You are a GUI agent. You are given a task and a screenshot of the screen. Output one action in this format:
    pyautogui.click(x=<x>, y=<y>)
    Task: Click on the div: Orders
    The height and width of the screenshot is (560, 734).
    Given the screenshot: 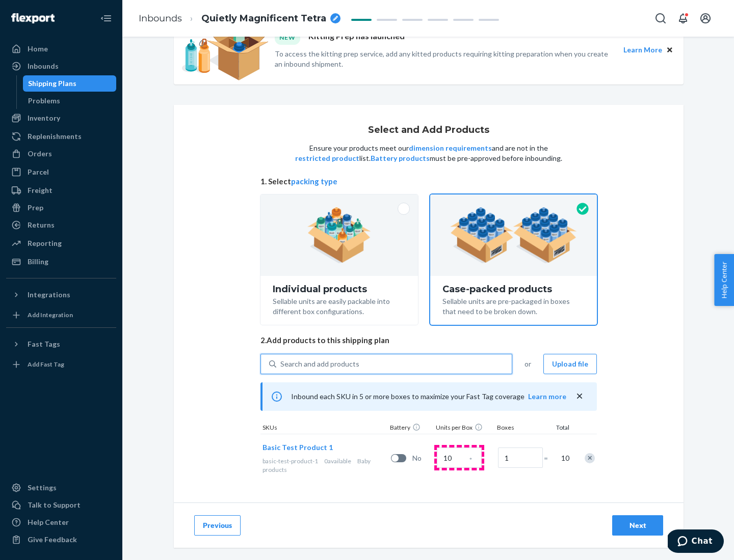 What is the action you would take?
    pyautogui.click(x=40, y=154)
    